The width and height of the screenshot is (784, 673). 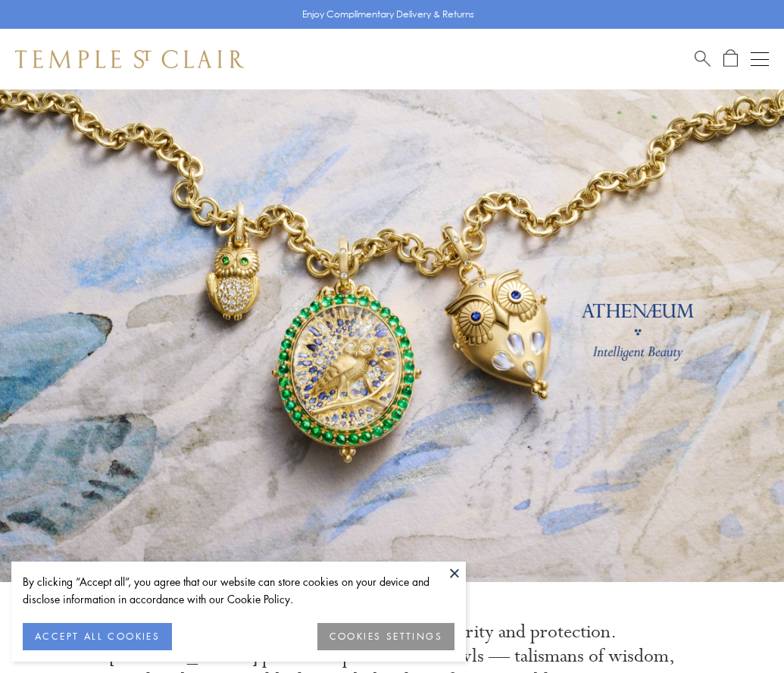 I want to click on button: COOKIES SETTINGS, so click(x=385, y=637).